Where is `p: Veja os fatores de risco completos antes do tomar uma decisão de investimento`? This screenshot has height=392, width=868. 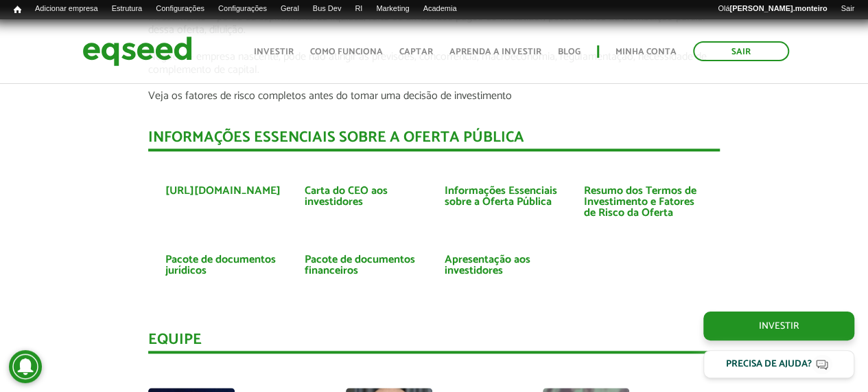
p: Veja os fatores de risco completos antes do tomar uma decisão de investimento is located at coordinates (434, 96).